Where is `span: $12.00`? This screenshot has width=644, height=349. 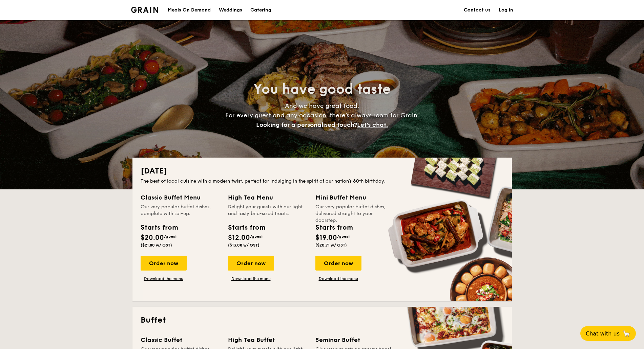
span: $12.00 is located at coordinates (239, 238).